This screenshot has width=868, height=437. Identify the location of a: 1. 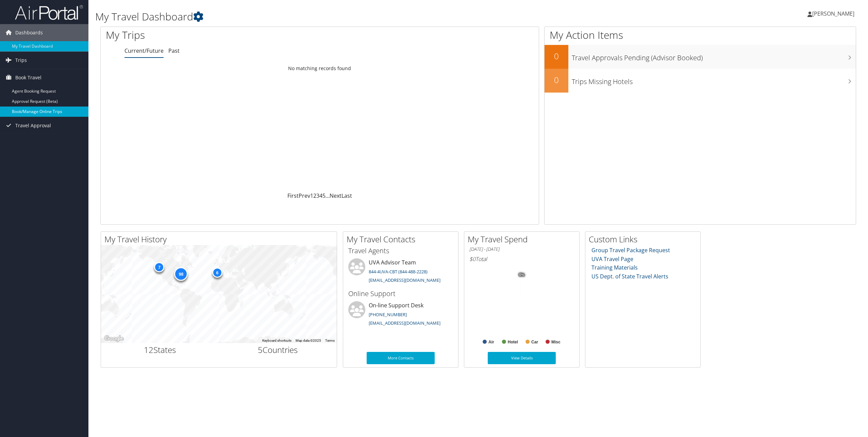
(311, 196).